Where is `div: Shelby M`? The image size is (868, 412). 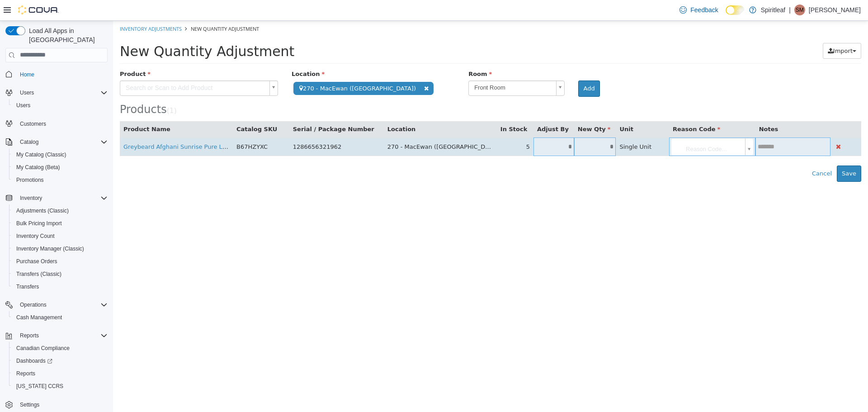 div: Shelby M is located at coordinates (800, 10).